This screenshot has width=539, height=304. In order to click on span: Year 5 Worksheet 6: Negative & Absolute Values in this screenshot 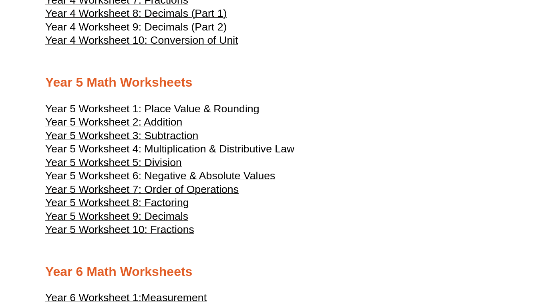, I will do `click(160, 175)`.